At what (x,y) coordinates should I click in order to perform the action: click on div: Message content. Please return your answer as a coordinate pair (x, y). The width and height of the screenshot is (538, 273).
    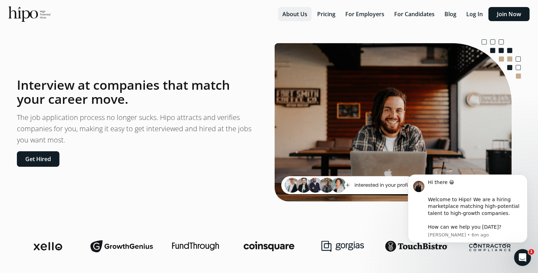
    Looking at the image, I should click on (78, 41).